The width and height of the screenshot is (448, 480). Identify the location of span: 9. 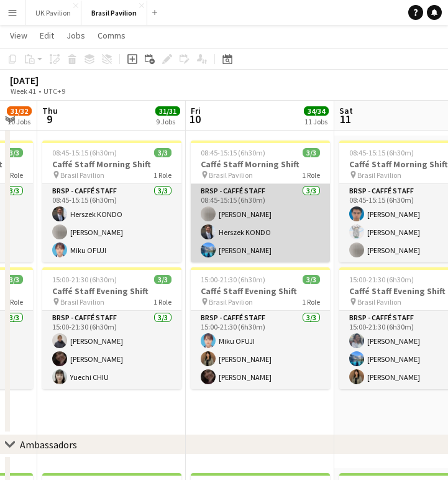
(49, 118).